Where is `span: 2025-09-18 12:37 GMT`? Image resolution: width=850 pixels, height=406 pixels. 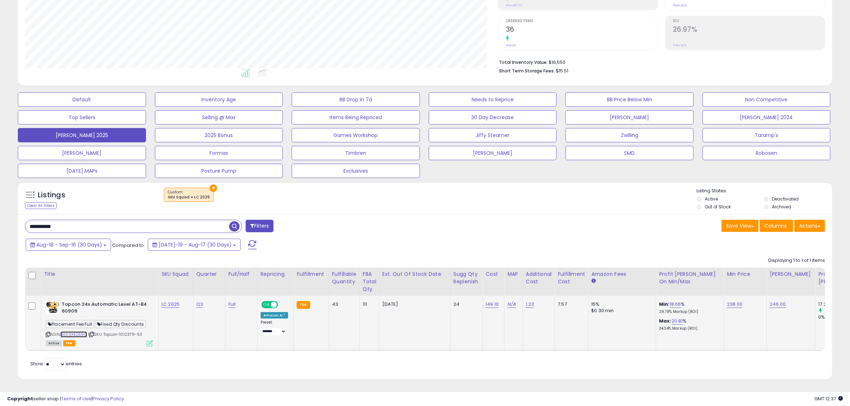 span: 2025-09-18 12:37 GMT is located at coordinates (828, 399).